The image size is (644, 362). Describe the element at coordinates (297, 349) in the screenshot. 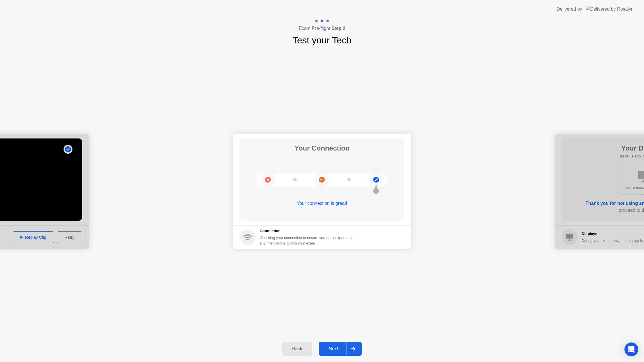

I see `button: Back` at that location.